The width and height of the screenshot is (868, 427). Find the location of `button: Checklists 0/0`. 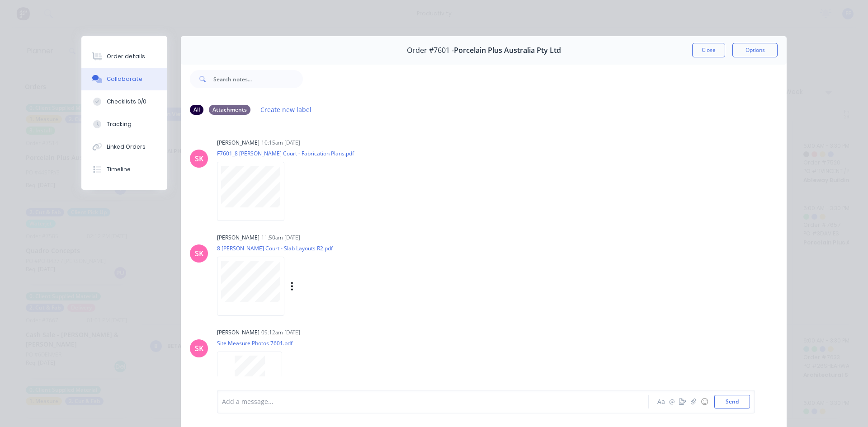

button: Checklists 0/0 is located at coordinates (125, 101).